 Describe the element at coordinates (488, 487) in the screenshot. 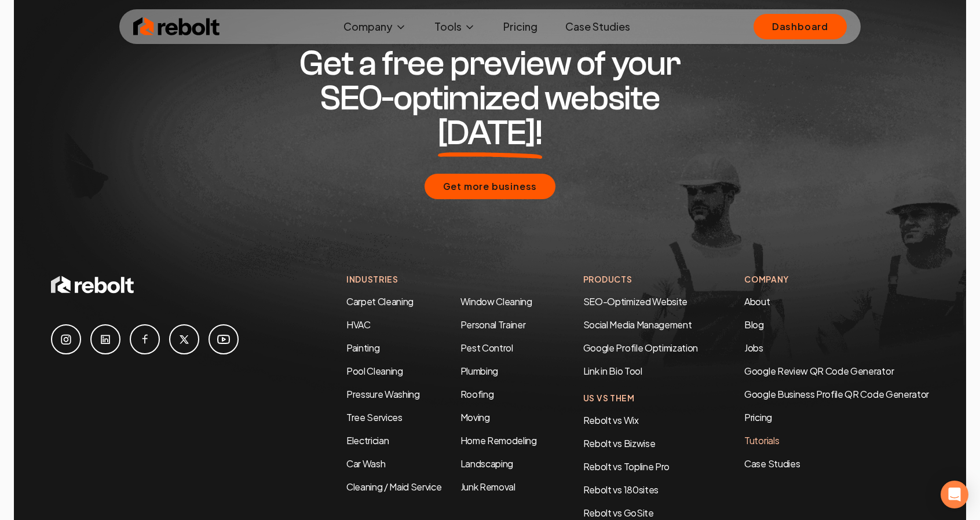

I see `a: Junk Removal` at that location.